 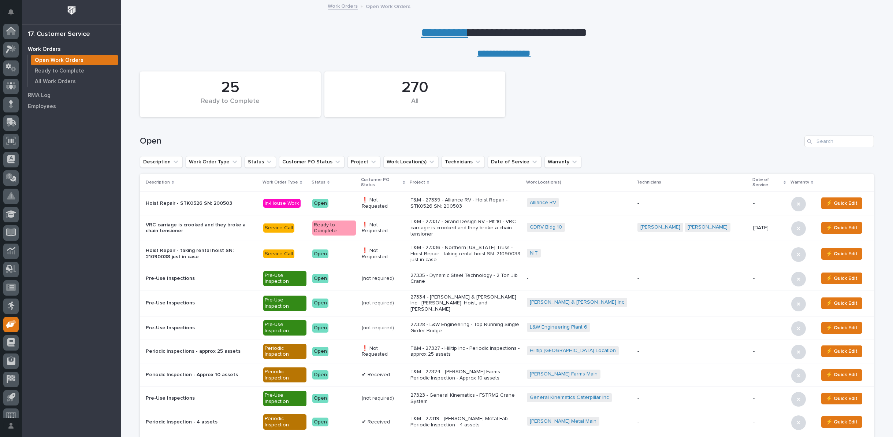 I want to click on a: All Work Orders, so click(x=74, y=81).